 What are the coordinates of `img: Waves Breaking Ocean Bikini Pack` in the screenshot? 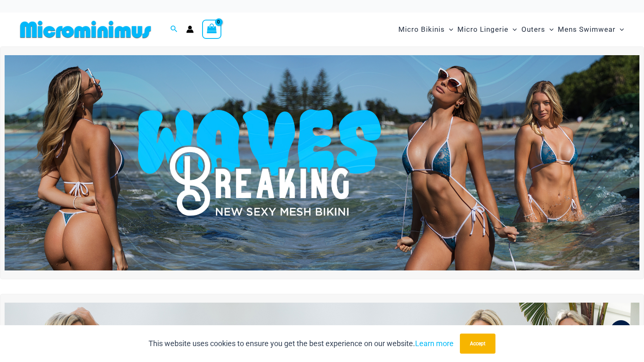 It's located at (322, 163).